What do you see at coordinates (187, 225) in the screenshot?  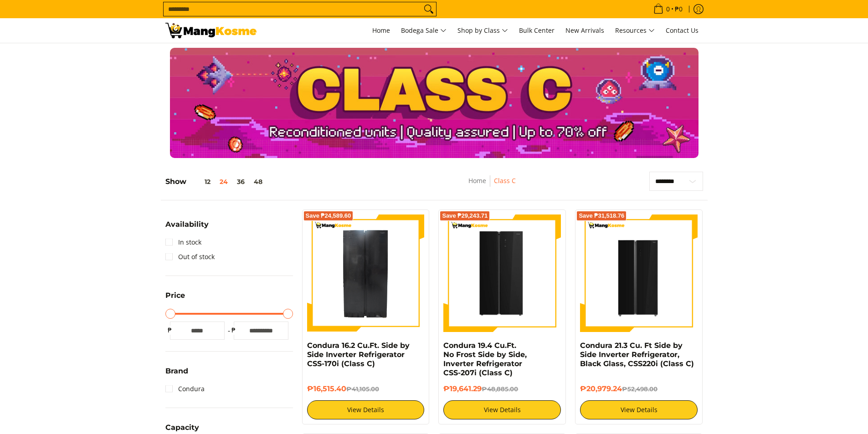 I see `span: Availability` at bounding box center [187, 225].